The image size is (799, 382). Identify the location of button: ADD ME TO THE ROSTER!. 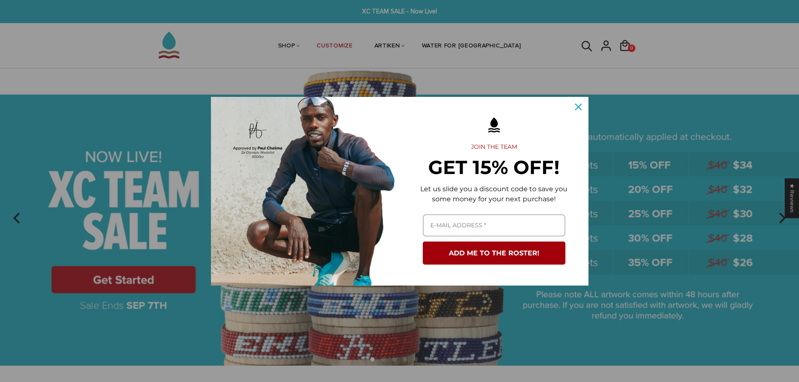
(494, 253).